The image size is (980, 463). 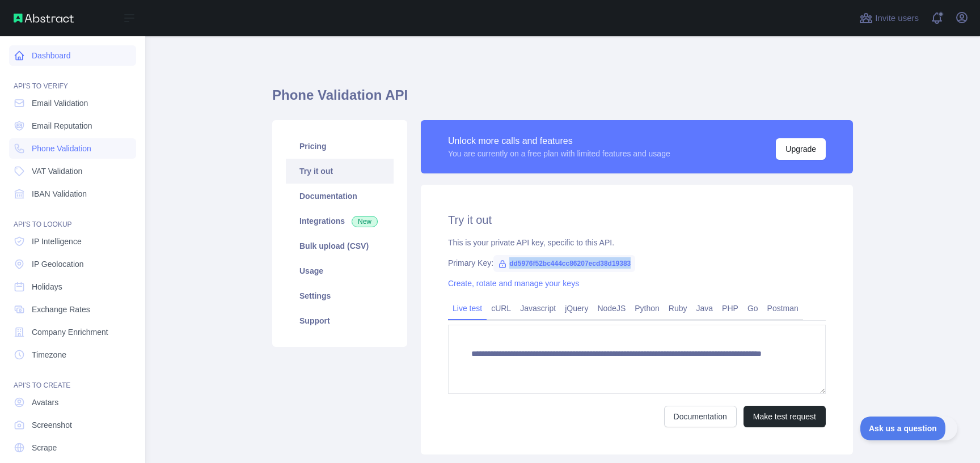 What do you see at coordinates (45, 403) in the screenshot?
I see `span: Avatars` at bounding box center [45, 403].